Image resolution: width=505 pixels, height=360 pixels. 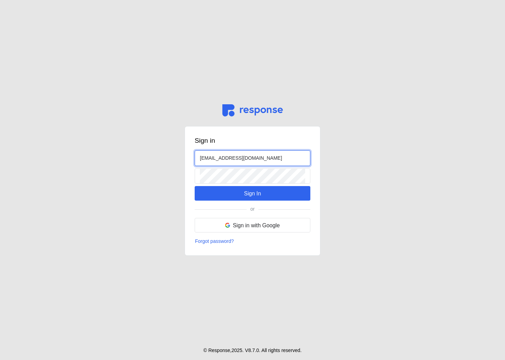 I want to click on button: Sign in with Google, so click(x=253, y=225).